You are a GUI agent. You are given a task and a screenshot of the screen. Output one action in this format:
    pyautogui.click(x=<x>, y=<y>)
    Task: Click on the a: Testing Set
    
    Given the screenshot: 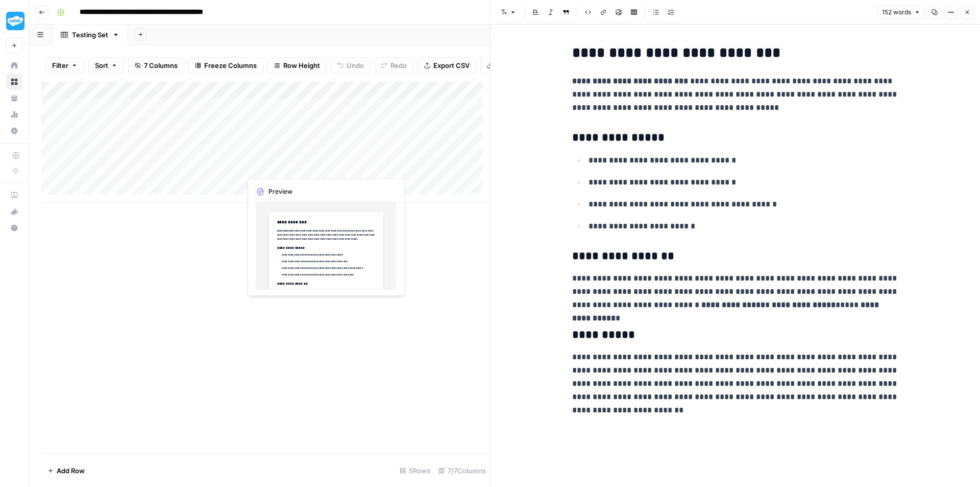 What is the action you would take?
    pyautogui.click(x=90, y=34)
    